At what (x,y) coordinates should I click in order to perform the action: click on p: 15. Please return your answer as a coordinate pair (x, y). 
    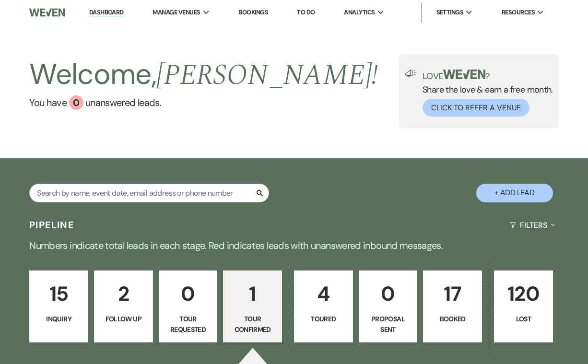
    Looking at the image, I should click on (58, 293).